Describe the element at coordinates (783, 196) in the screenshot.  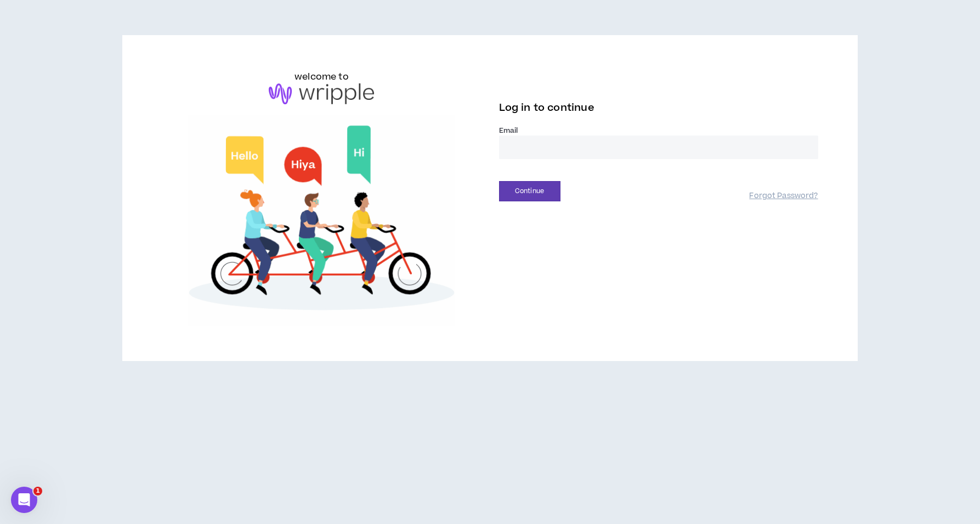
I see `a: Forgot Password?` at that location.